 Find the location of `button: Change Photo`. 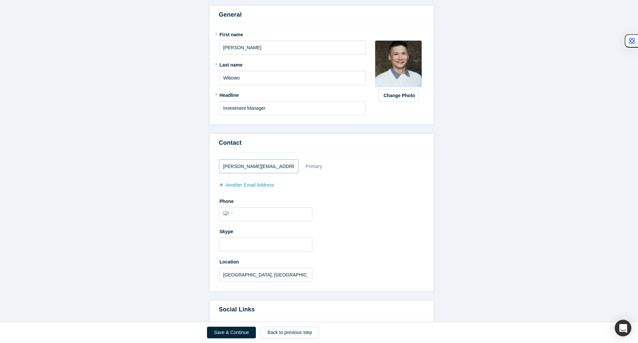

button: Change Photo is located at coordinates (399, 95).